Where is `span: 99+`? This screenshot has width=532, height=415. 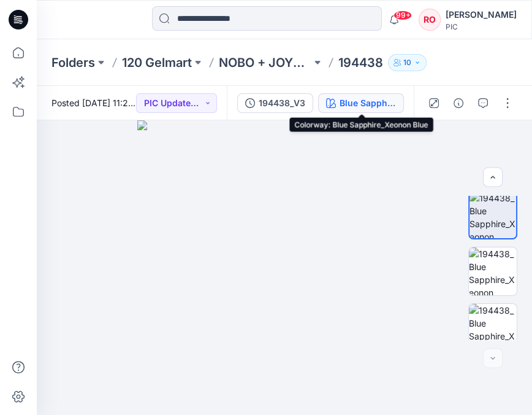
span: 99+ is located at coordinates (403, 16).